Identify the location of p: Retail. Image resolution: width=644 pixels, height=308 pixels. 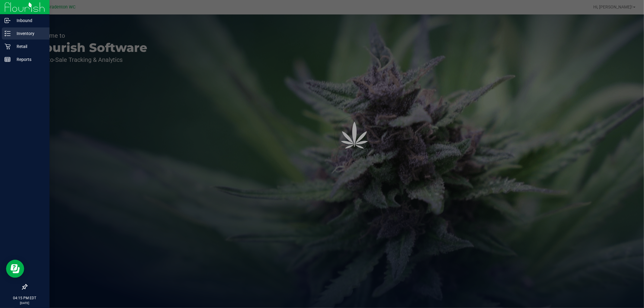
(29, 46).